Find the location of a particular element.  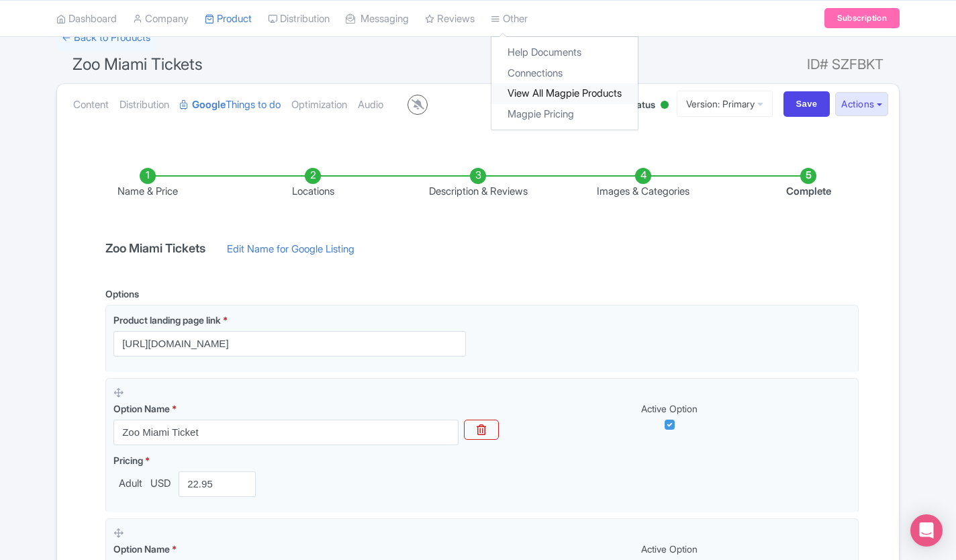

li: Locations is located at coordinates (313, 184).